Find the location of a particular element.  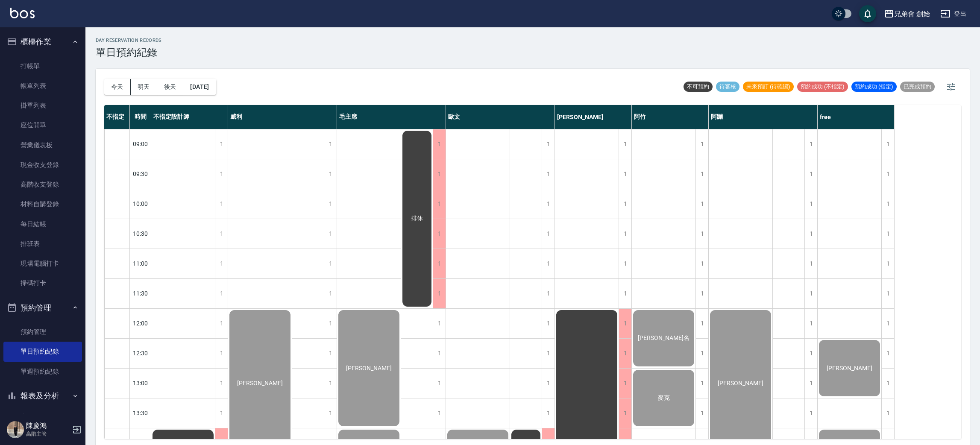

a: 排班表 is located at coordinates (43, 244).